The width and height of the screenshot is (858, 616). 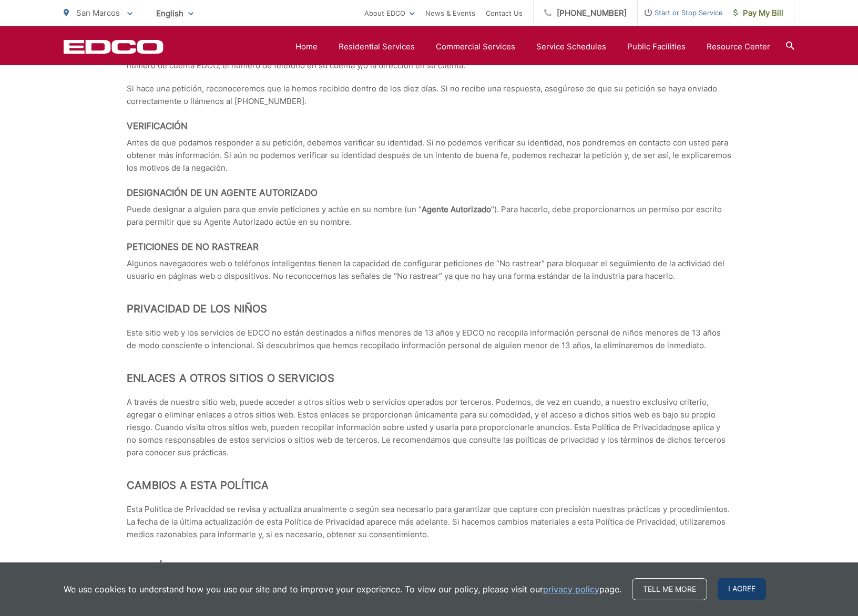 What do you see at coordinates (456, 209) in the screenshot?
I see `strong: Agente Autorizado` at bounding box center [456, 209].